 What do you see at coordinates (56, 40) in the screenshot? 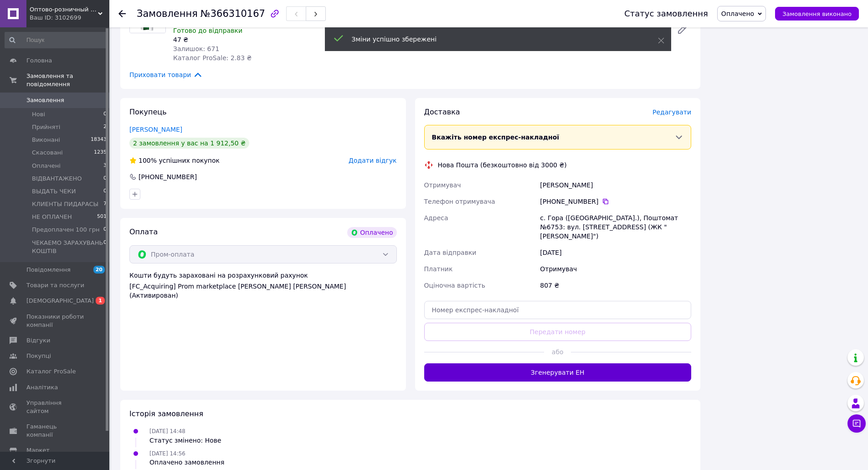
I see `input: Пошук` at bounding box center [56, 40].